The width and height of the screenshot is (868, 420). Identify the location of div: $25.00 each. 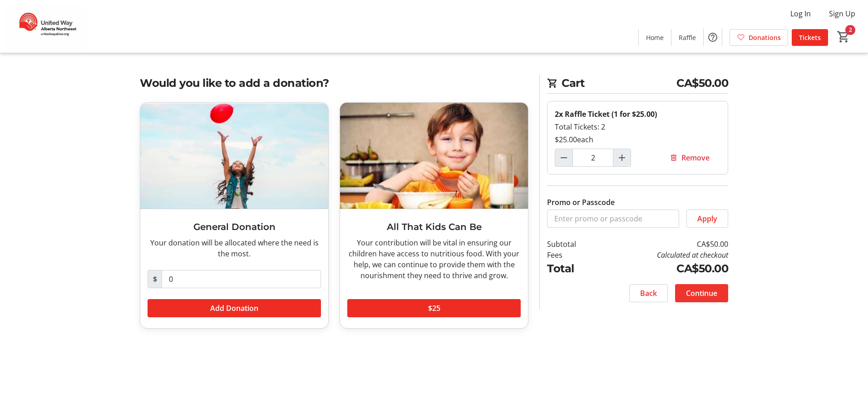
(638, 139).